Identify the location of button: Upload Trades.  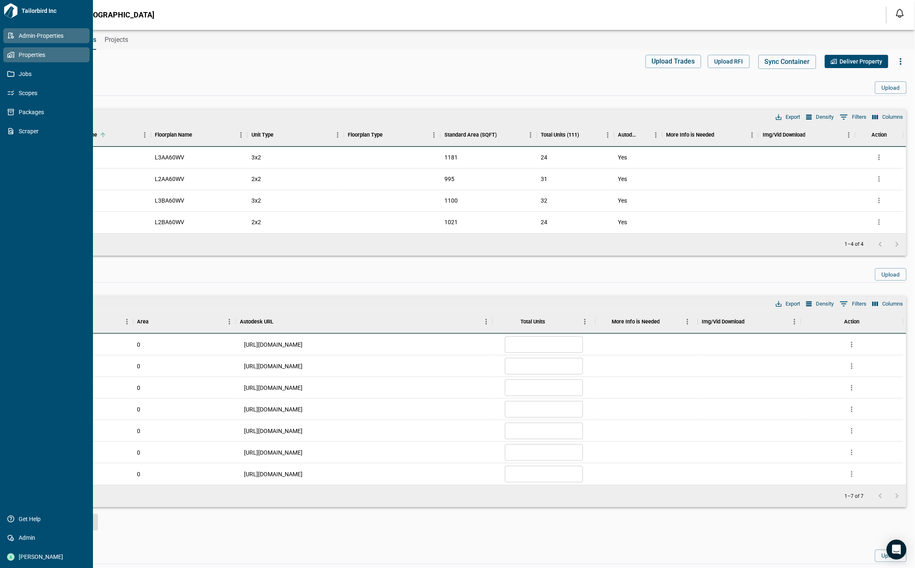
(673, 61).